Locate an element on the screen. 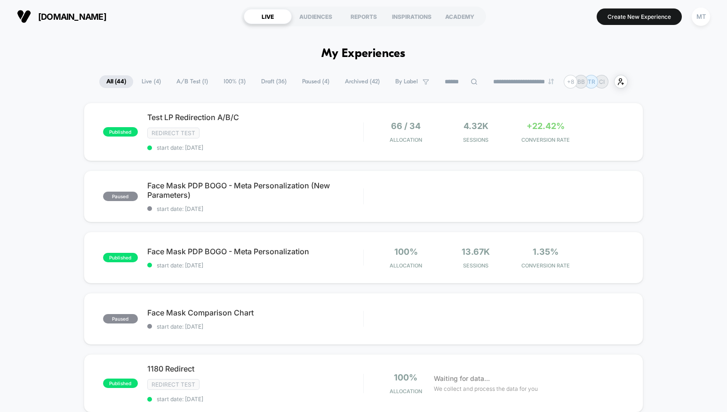 This screenshot has height=412, width=727. span: Draft ( 36 ) is located at coordinates (274, 81).